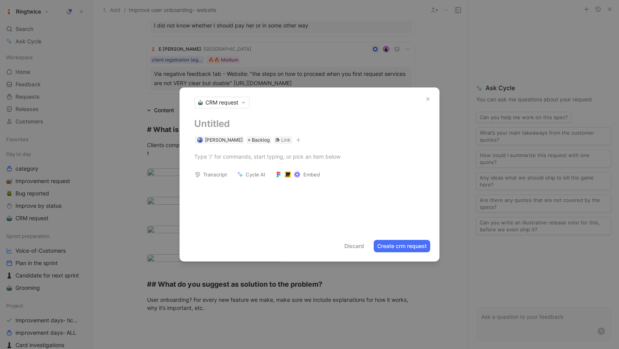 The width and height of the screenshot is (619, 349). Describe the element at coordinates (402, 246) in the screenshot. I see `button: Create crm request` at that location.